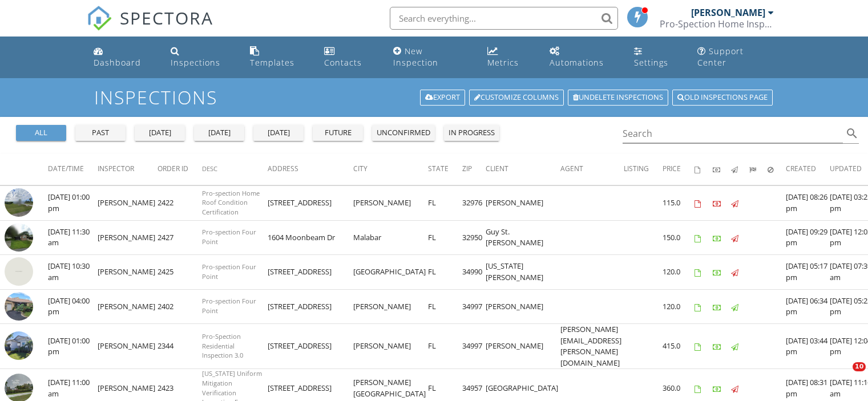  What do you see at coordinates (343, 63) in the screenshot?
I see `div: Contacts` at bounding box center [343, 63].